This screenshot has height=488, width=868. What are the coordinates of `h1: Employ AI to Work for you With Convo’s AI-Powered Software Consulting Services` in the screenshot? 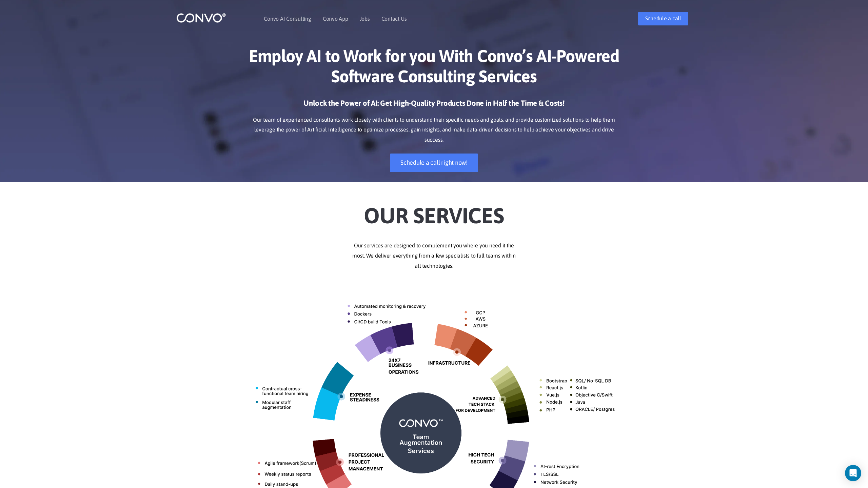 It's located at (434, 69).